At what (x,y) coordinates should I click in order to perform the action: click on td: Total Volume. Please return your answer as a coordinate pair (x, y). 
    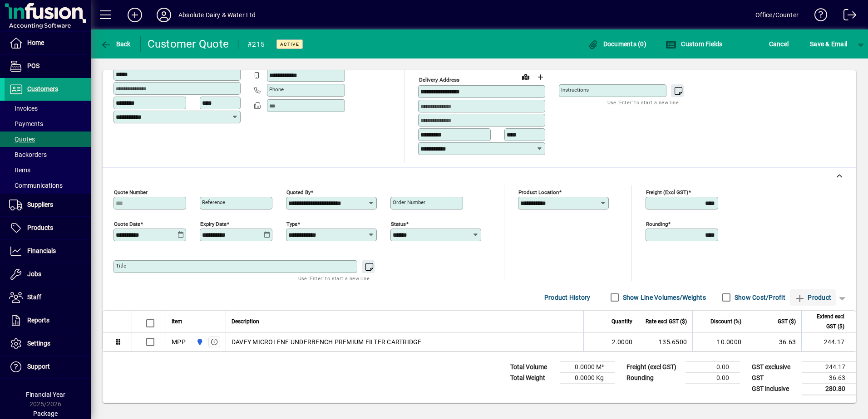
    Looking at the image, I should click on (532, 367).